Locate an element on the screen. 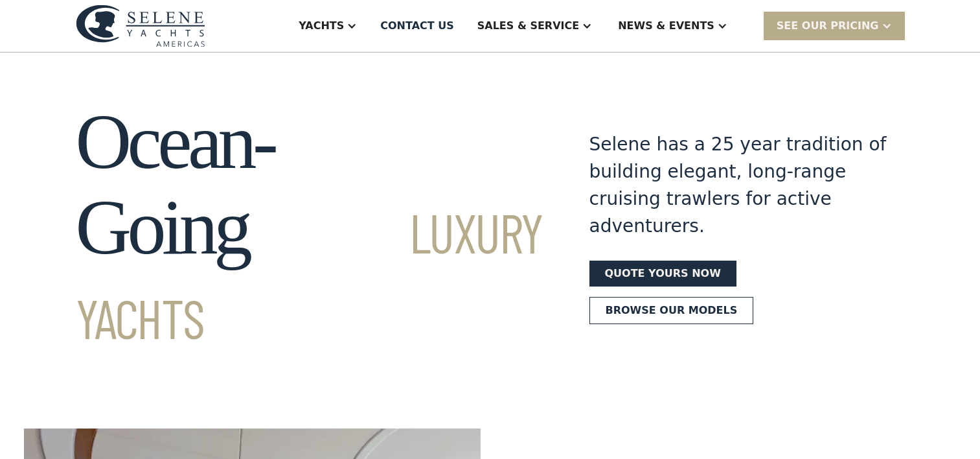  img: logo is located at coordinates (140, 25).